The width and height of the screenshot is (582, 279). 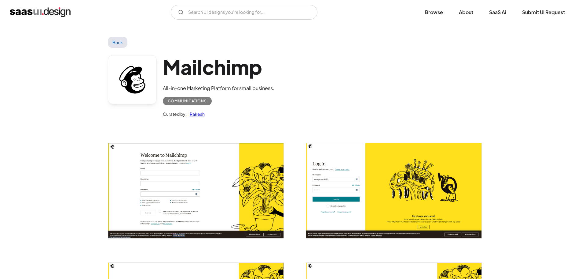 I want to click on form: Email Form, so click(x=244, y=12).